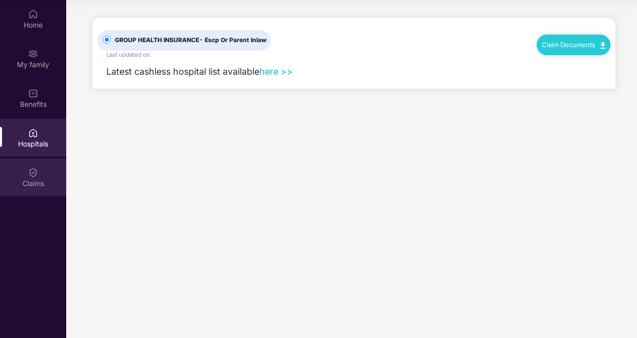  Describe the element at coordinates (33, 172) in the screenshot. I see `img: svg+xml;base64,PHN2ZyBpZD0iQ2xhaW0iIHhtbG5zPSJodHRwOi8vd3d3LnczLm9yZy8yMDAwL3N2ZyIgd2lkdGg9IjIwIi...` at that location.